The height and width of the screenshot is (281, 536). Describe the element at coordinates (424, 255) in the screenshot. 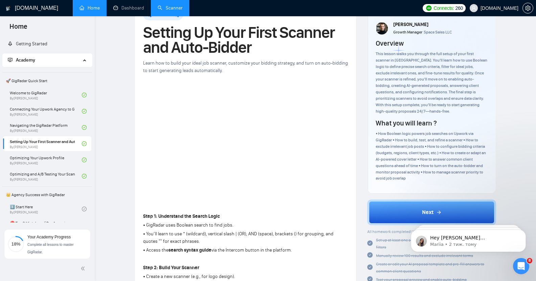

I see `span: Manually review 100 results and exclude irrelevant terms` at that location.